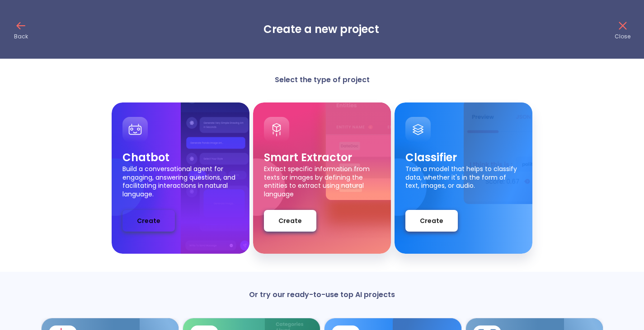 The image size is (644, 330). I want to click on p: Train a model that helps to classify data, whether it's in the form of text, images, or audio., so click(463, 181).